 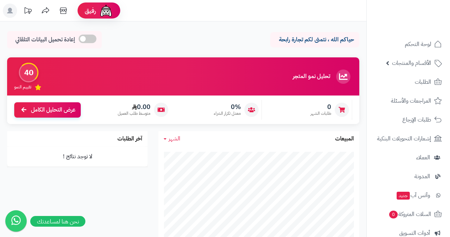 I want to click on span: رفيق, so click(x=90, y=11).